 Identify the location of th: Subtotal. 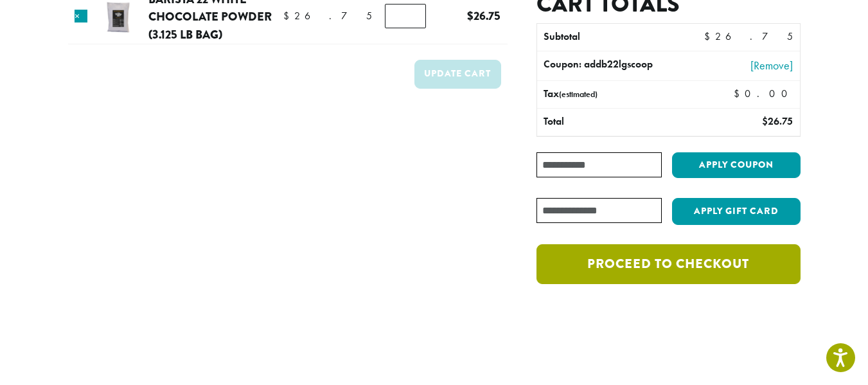
(615, 37).